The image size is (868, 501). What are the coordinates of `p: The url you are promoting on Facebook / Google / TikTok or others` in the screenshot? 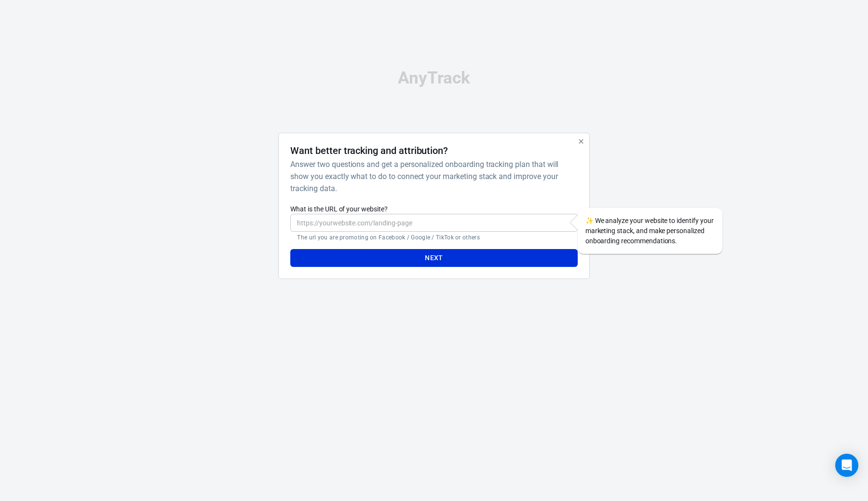 It's located at (434, 237).